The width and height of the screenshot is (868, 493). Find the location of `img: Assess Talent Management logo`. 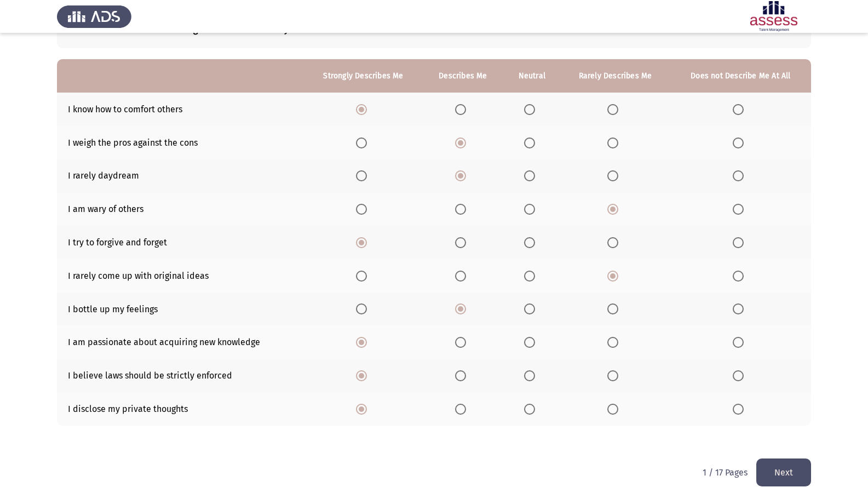

img: Assess Talent Management logo is located at coordinates (95, 17).